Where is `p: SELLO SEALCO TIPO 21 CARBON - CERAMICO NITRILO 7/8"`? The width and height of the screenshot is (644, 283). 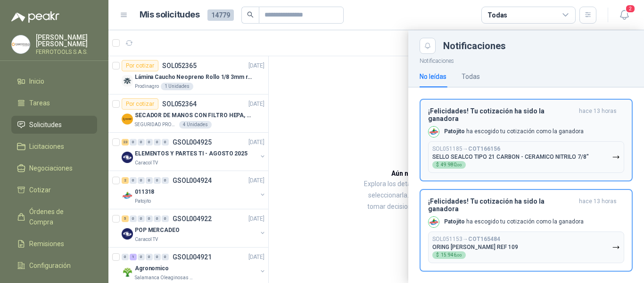
p: SELLO SEALCO TIPO 21 CARBON - CERAMICO NITRILO 7/8" is located at coordinates (511, 157).